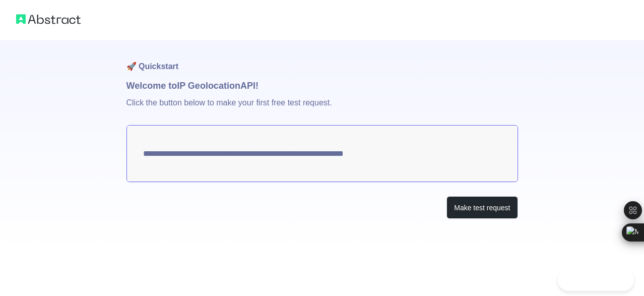  What do you see at coordinates (482, 207) in the screenshot?
I see `button: Make test request` at bounding box center [482, 207].